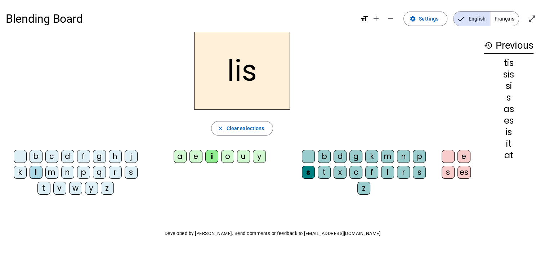 The height and width of the screenshot is (266, 545). What do you see at coordinates (508, 144) in the screenshot?
I see `div: it` at bounding box center [508, 144].